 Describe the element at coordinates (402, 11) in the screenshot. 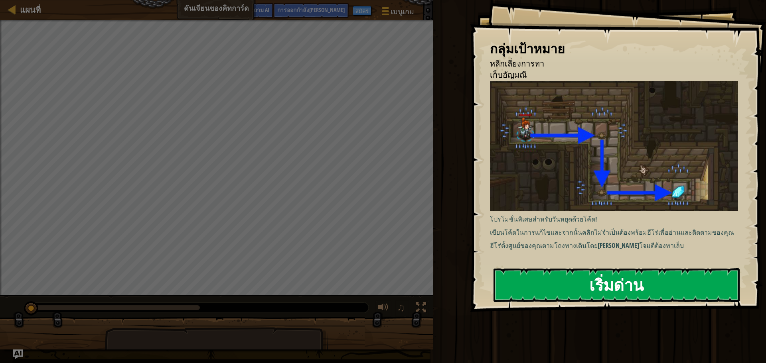

I see `font: เมนูเกม` at that location.